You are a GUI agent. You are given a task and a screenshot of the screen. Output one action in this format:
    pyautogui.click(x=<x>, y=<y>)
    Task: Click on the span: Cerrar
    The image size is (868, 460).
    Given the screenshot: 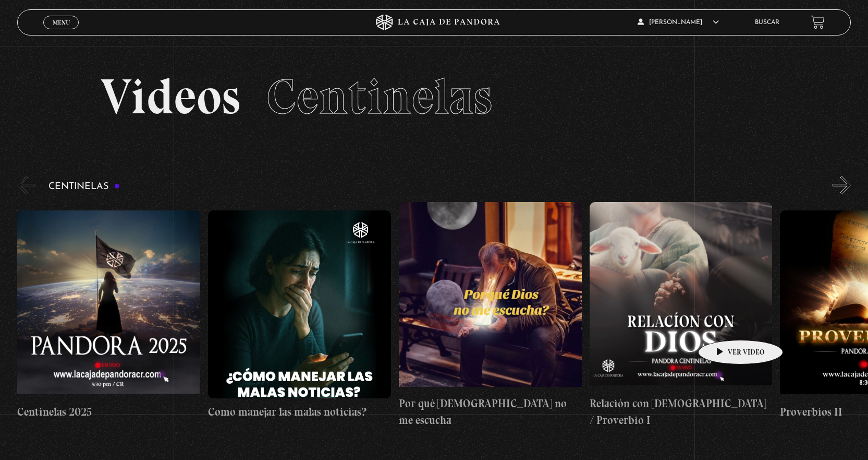 What is the action you would take?
    pyautogui.click(x=61, y=32)
    